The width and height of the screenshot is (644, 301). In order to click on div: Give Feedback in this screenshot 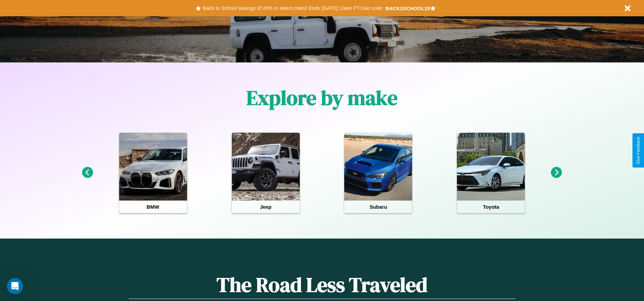, I will do `click(638, 150)`.